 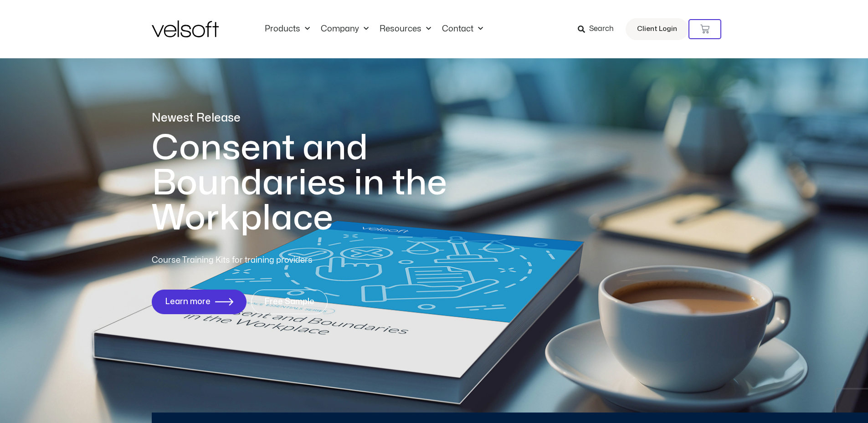 What do you see at coordinates (318, 118) in the screenshot?
I see `p: Newest Release` at bounding box center [318, 118].